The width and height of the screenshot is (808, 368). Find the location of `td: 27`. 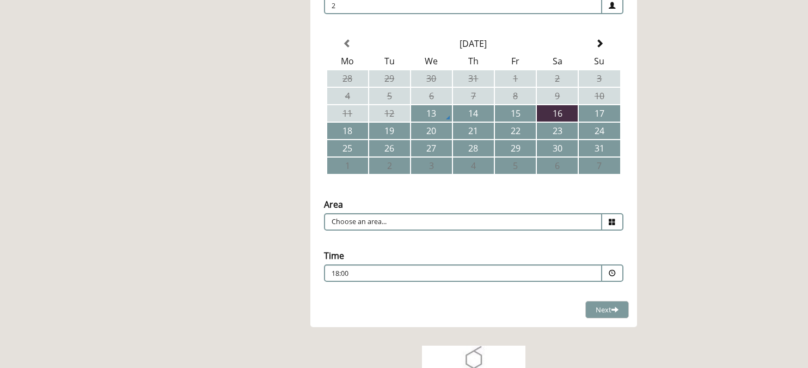

td: 27 is located at coordinates (431, 148).